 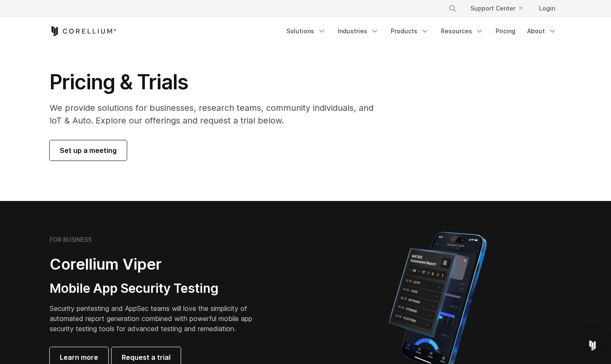 What do you see at coordinates (496, 8) in the screenshot?
I see `a: Support Center` at bounding box center [496, 8].